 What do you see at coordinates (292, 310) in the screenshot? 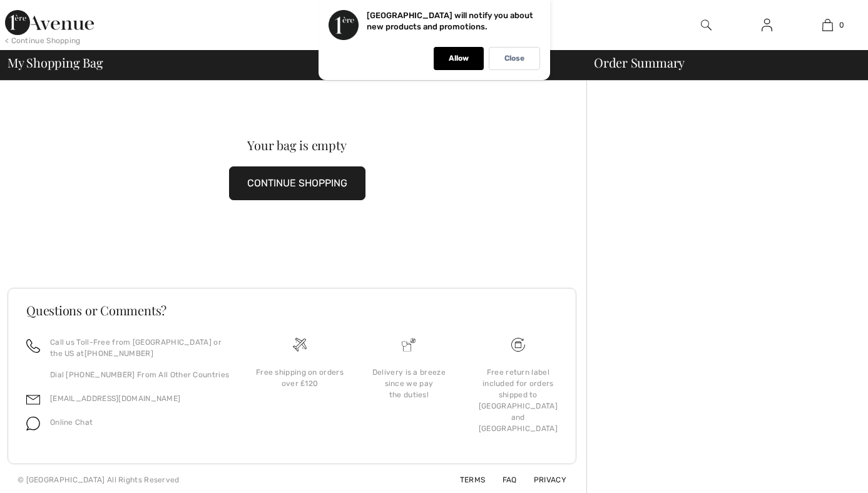
I see `h3: Questions or Comments?` at bounding box center [292, 310].